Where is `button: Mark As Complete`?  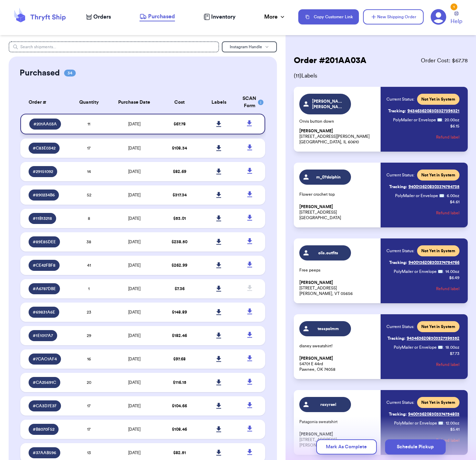
button: Mark As Complete is located at coordinates (346, 447).